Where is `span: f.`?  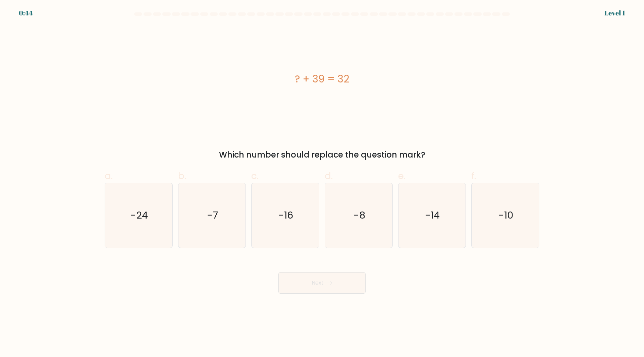 span: f. is located at coordinates (473, 176).